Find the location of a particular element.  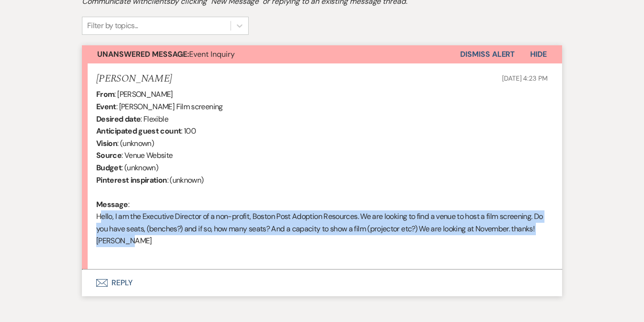

b: Vision is located at coordinates (107, 143).